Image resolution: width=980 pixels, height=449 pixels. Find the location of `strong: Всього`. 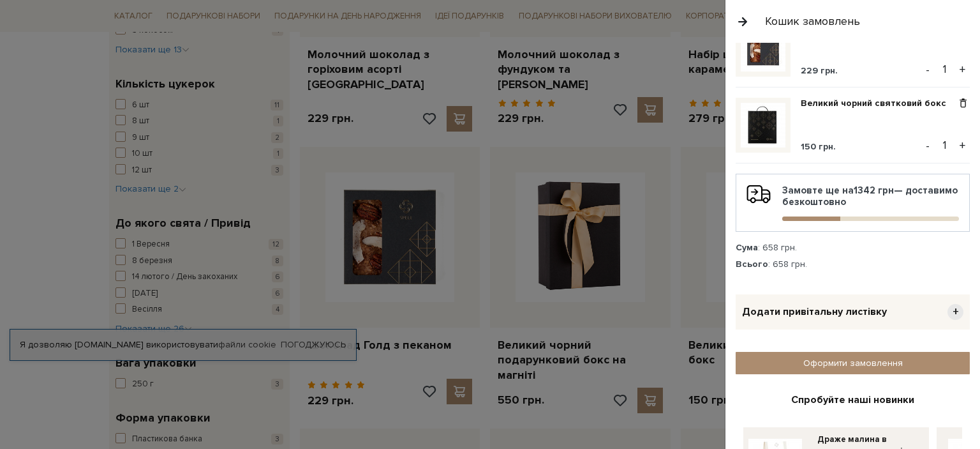

strong: Всього is located at coordinates (751, 264).